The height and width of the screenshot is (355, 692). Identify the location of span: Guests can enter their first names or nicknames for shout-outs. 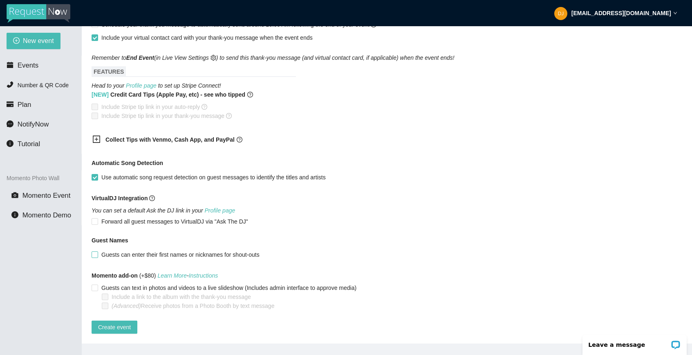
(180, 254).